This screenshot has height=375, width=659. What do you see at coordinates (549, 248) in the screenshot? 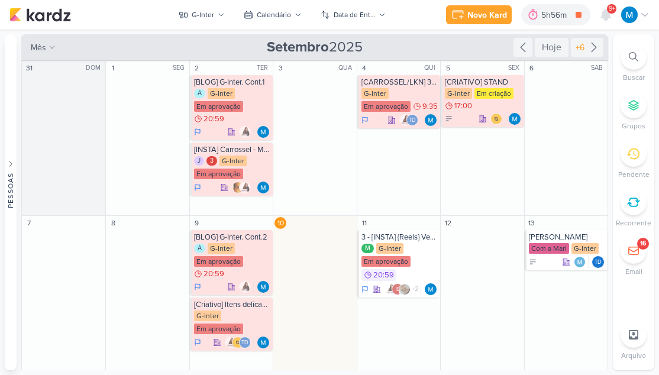
I see `div: Com a Mari` at bounding box center [549, 248].